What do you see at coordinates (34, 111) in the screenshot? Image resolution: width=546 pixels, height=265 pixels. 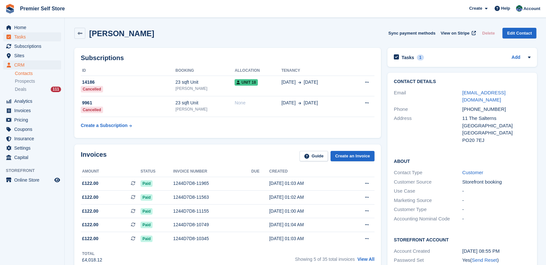 I see `span: Invoices` at bounding box center [34, 111].